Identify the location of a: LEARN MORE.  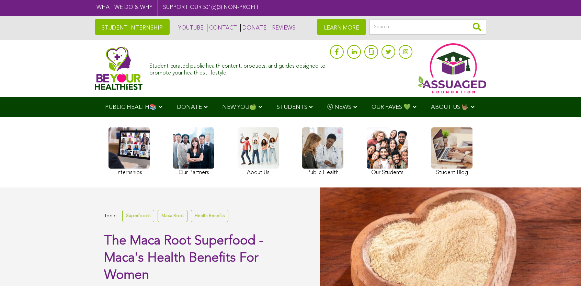
(341, 27).